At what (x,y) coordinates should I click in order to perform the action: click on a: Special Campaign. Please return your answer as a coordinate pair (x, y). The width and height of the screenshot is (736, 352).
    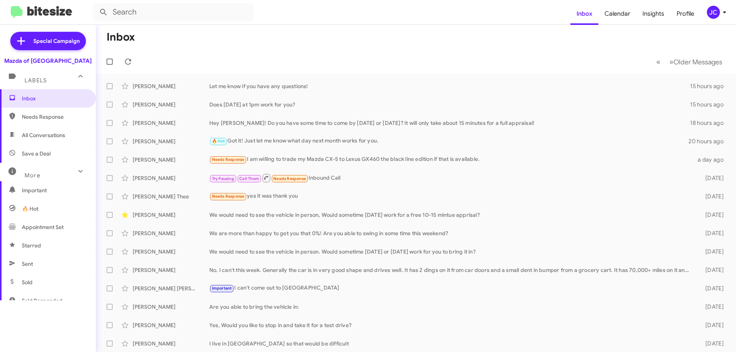
    Looking at the image, I should click on (48, 41).